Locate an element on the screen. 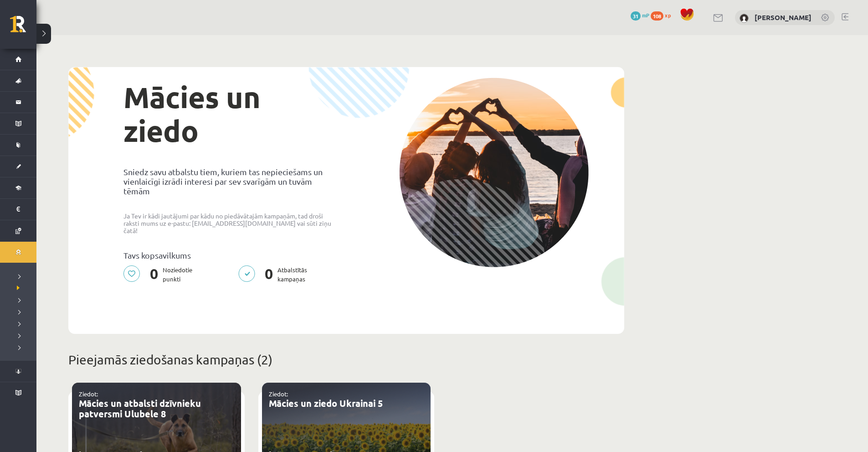 This screenshot has height=452, width=868. p: Ja Tev ir kādi jautājumi par kādu no piedāvātajām kampaņām, tad droši raksti mums uz e-pastu: [EM... is located at coordinates (231, 223).